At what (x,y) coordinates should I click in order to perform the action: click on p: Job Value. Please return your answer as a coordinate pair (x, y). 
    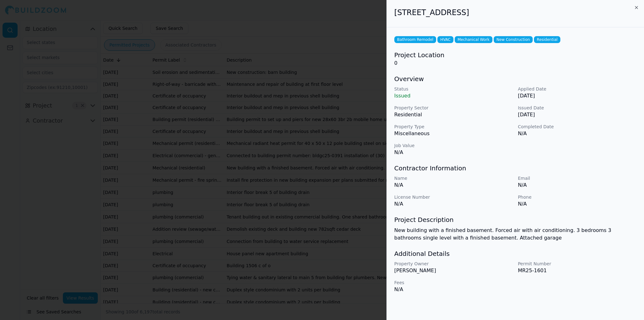
    Looking at the image, I should click on (454, 146).